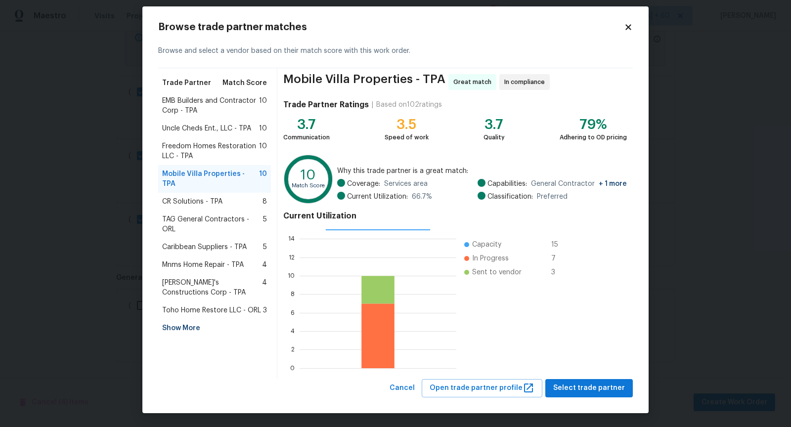  I want to click on div: 79%, so click(593, 125).